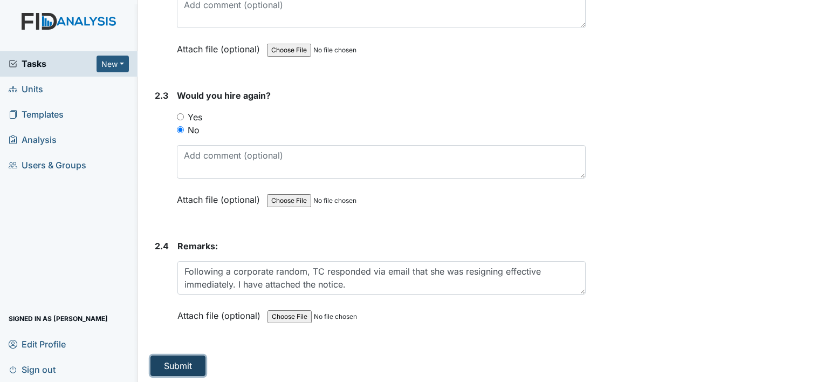 This screenshot has width=824, height=382. Describe the element at coordinates (52, 64) in the screenshot. I see `span: Tasks` at that location.